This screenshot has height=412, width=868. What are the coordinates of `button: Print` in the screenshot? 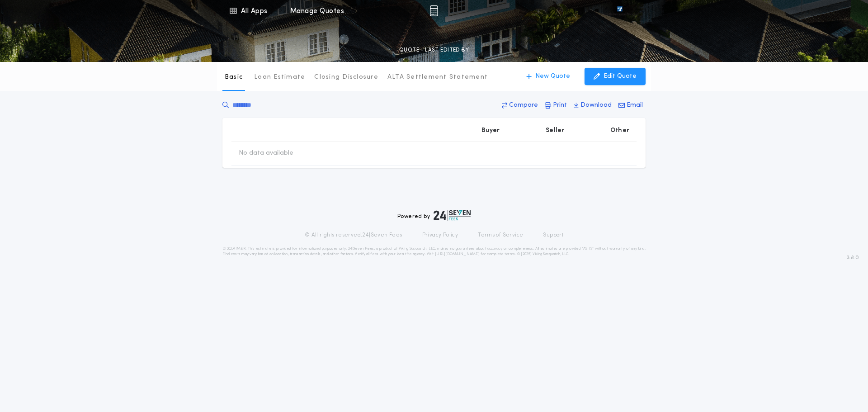 It's located at (556, 105).